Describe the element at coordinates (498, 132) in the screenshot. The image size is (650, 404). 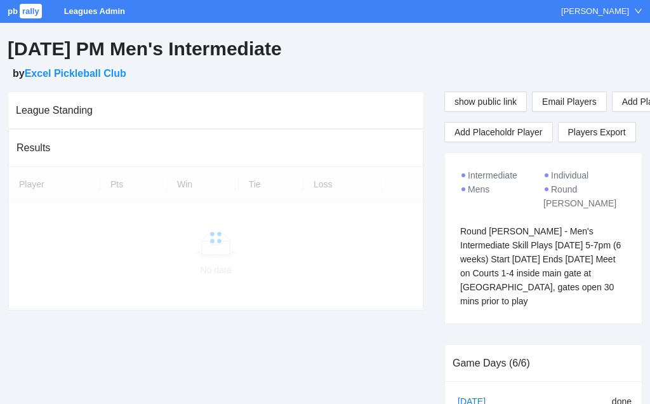
I see `span: Add Placeholdr Player` at that location.